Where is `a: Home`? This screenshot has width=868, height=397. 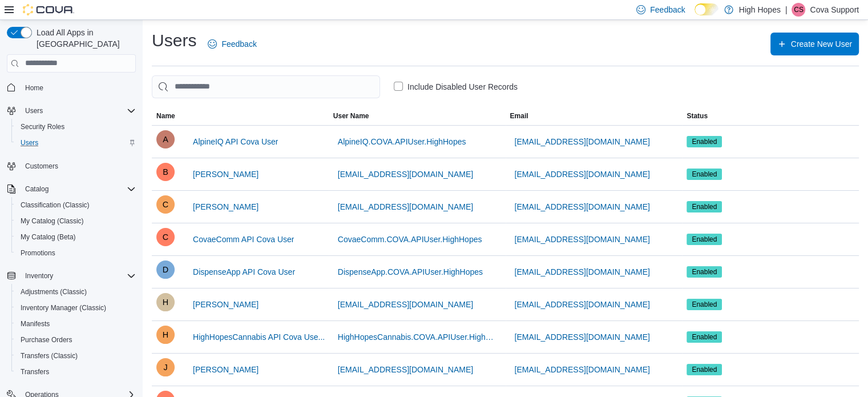
a: Home is located at coordinates (34, 88).